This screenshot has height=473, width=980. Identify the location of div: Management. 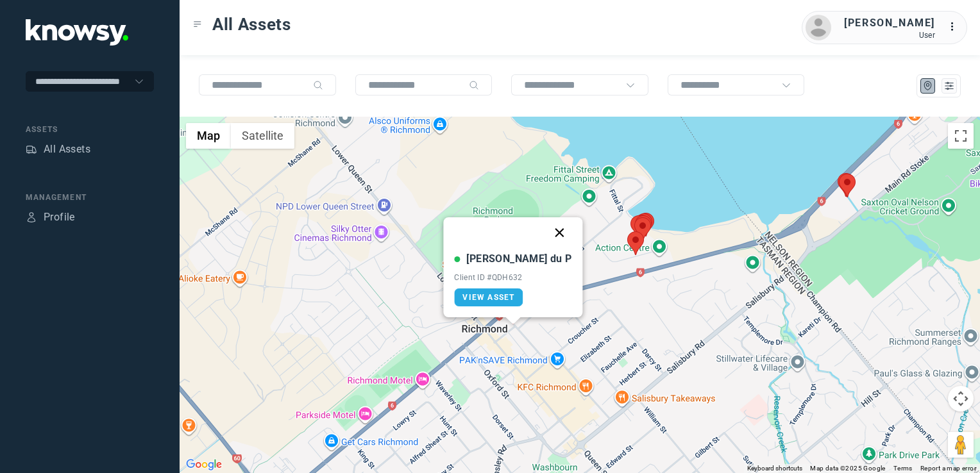
(89, 198).